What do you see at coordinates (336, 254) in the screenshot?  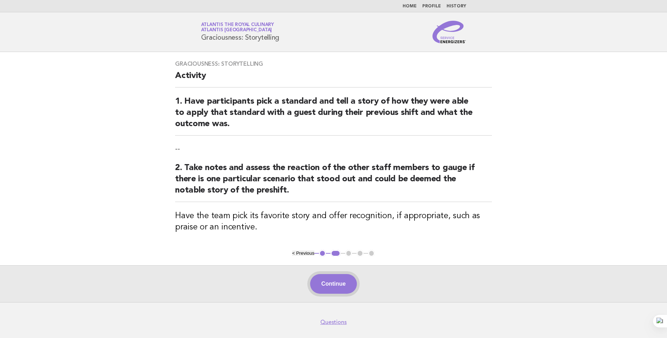 I see `button: 2` at bounding box center [336, 254].